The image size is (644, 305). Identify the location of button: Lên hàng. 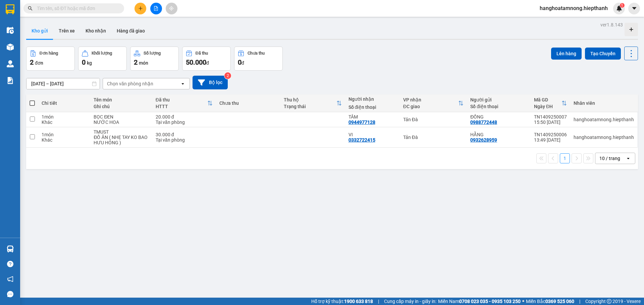
(566, 53).